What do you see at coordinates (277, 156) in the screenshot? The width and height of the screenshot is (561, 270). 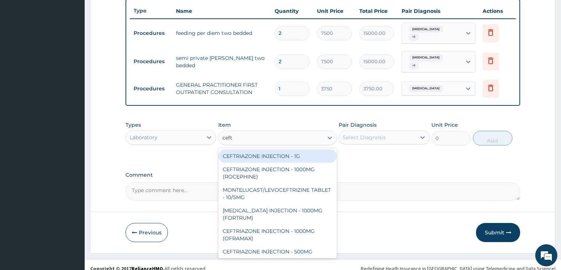 I see `div: CEFTRIAZONE INJECTION - 1G` at bounding box center [277, 156].